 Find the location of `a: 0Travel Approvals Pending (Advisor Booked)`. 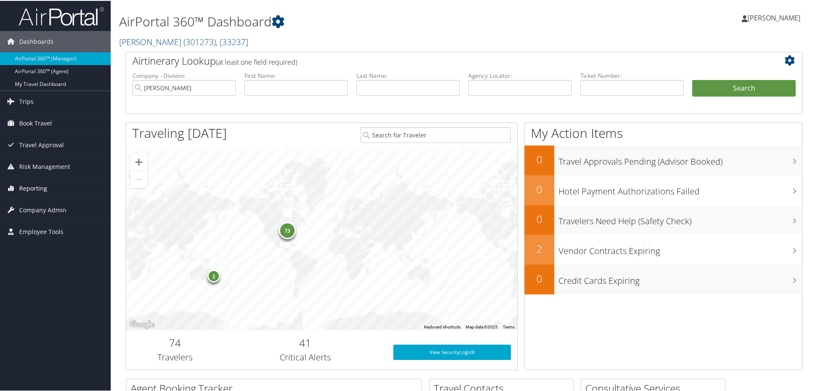

a: 0Travel Approvals Pending (Advisor Booked) is located at coordinates (664, 160).